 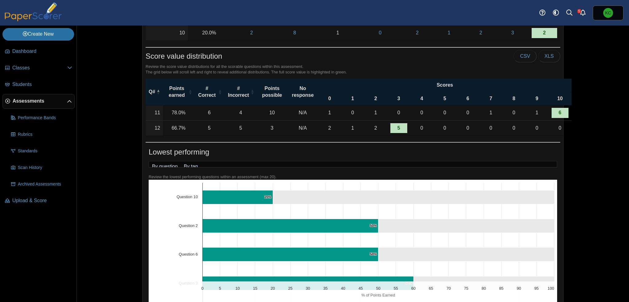 What do you see at coordinates (514, 99) in the screenshot?
I see `span: 8` at bounding box center [514, 99].